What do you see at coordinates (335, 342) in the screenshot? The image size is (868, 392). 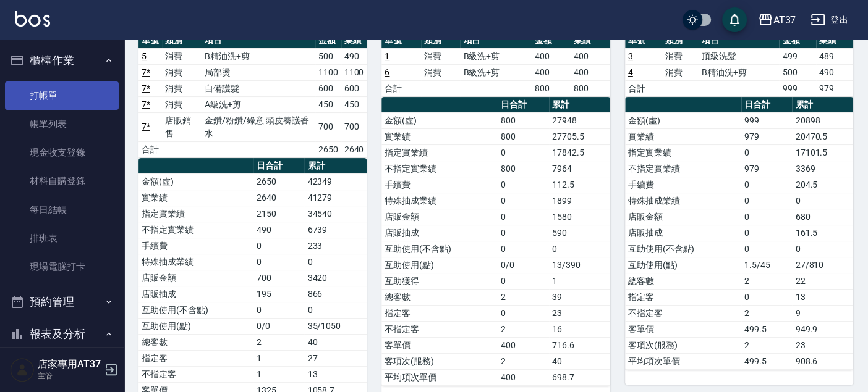 I see `td: 40` at bounding box center [335, 342].